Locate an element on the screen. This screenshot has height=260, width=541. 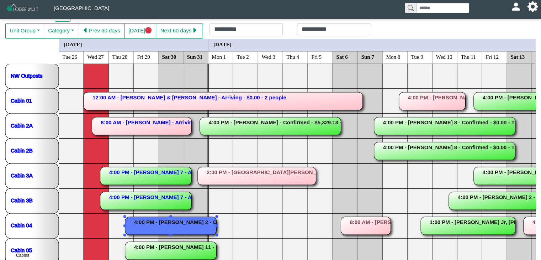
svg: caret right fill is located at coordinates (195, 30).